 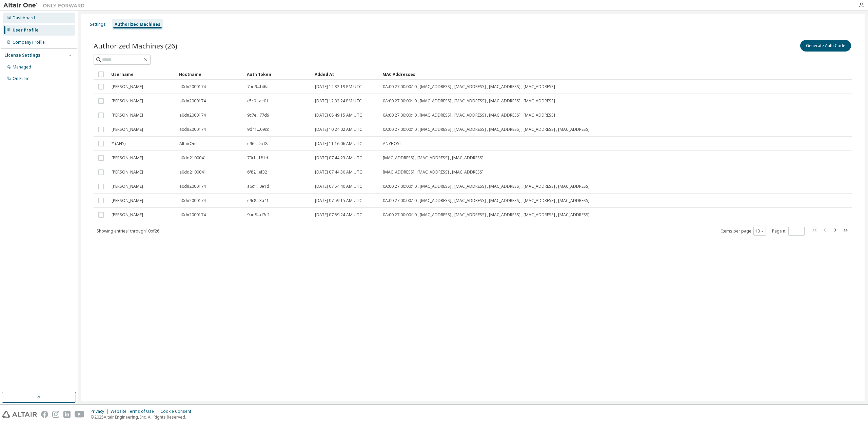 I want to click on div: Managed, so click(x=22, y=67).